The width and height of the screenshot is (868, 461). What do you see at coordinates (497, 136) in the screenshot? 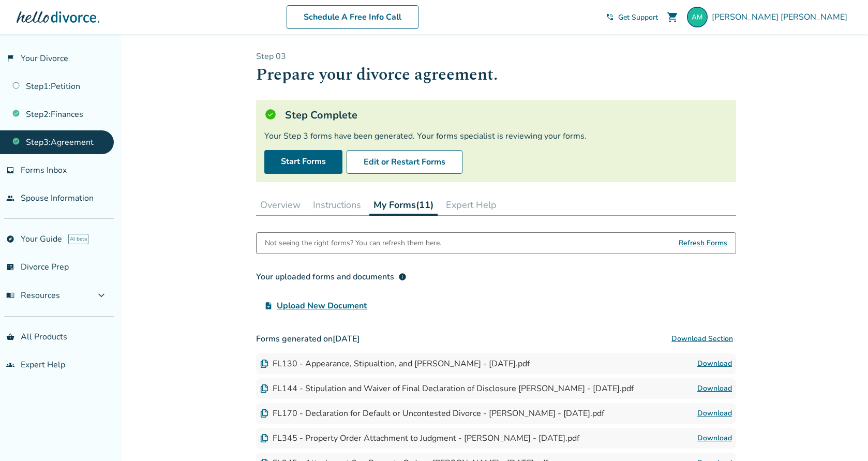
I see `div: Your Step 3 forms have been generated. Your forms specialist is reviewing your forms.` at bounding box center [497, 136].